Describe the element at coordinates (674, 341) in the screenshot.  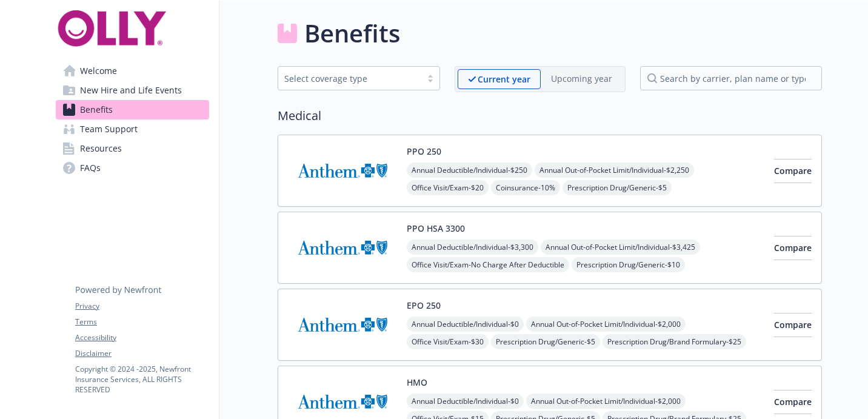
I see `span: Prescription Drug/Brand Formulary - $25` at that location.